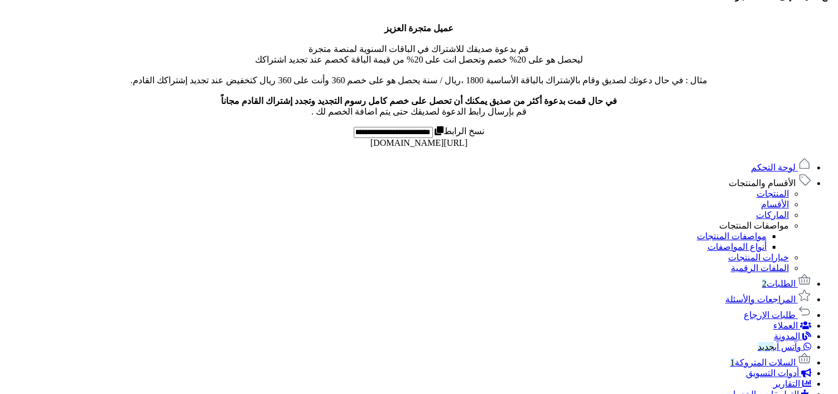 The height and width of the screenshot is (394, 838). What do you see at coordinates (787, 383) in the screenshot?
I see `span: التقارير` at bounding box center [787, 383].